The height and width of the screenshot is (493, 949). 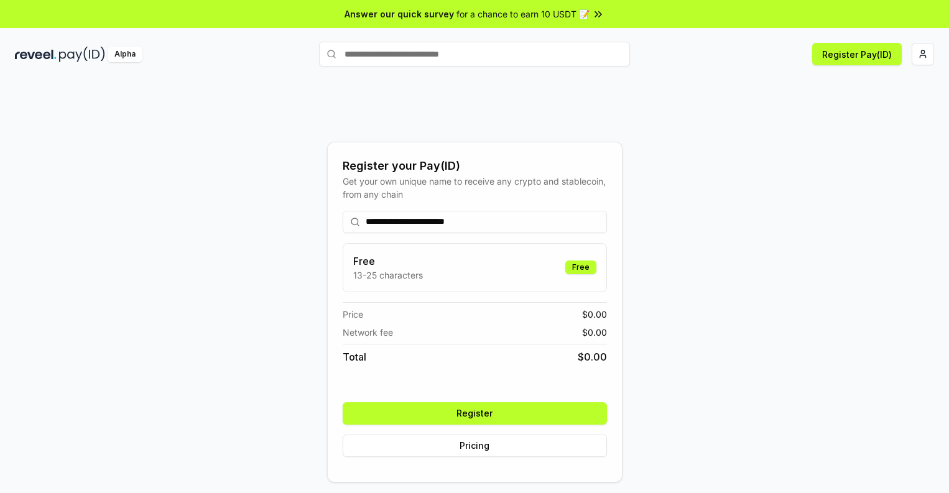 What do you see at coordinates (474, 166) in the screenshot?
I see `div: Register your Pay(ID)` at bounding box center [474, 166].